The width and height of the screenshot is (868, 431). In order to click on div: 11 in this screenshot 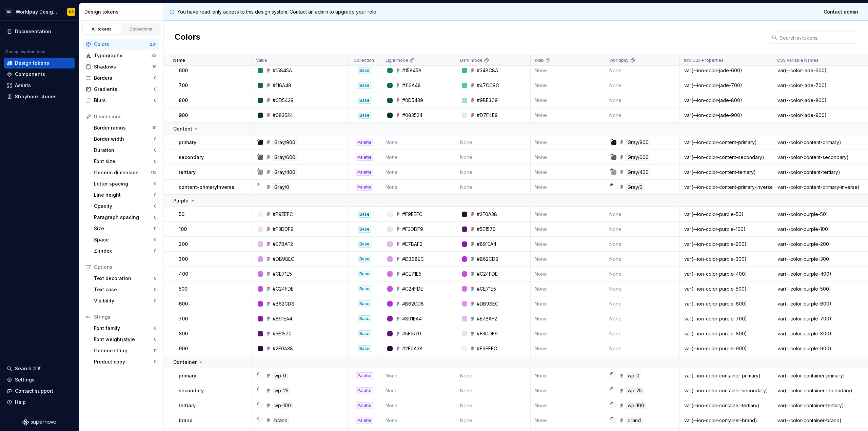, I will do `click(155, 350)`.